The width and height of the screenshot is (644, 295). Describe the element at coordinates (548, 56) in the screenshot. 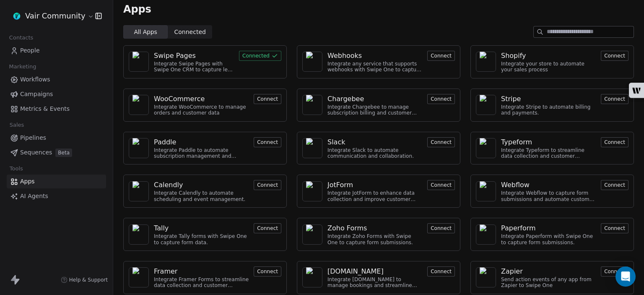

I see `a: Shopify` at that location.